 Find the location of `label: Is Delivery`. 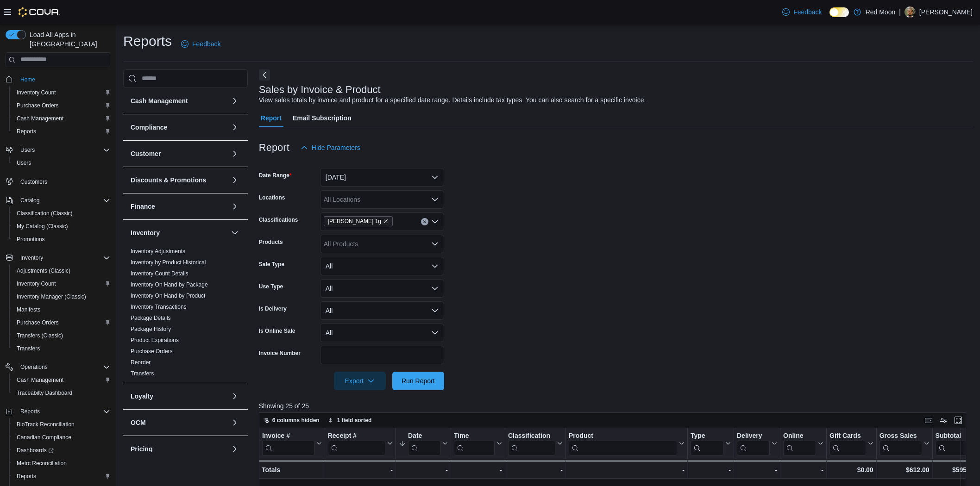

label: Is Delivery is located at coordinates (273, 309).